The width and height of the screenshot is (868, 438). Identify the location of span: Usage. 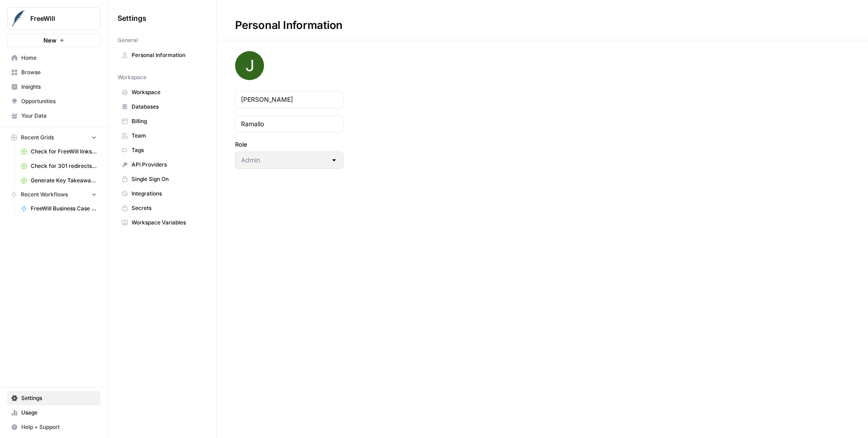
(59, 413).